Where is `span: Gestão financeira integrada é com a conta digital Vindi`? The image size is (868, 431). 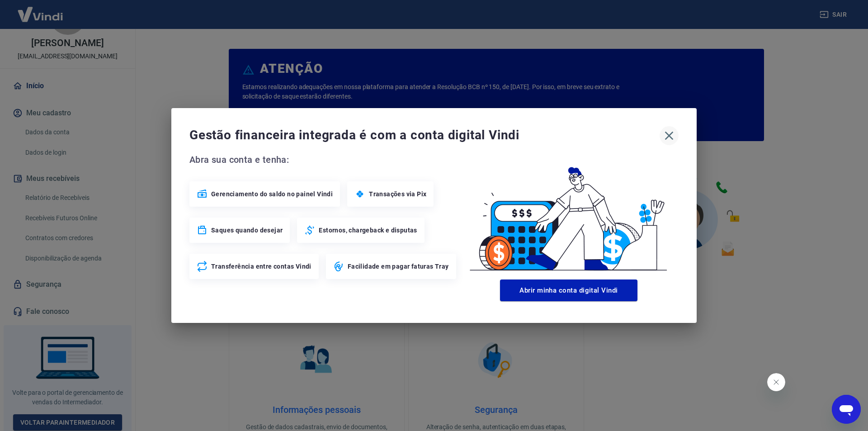 span: Gestão financeira integrada é com a conta digital Vindi is located at coordinates (425, 135).